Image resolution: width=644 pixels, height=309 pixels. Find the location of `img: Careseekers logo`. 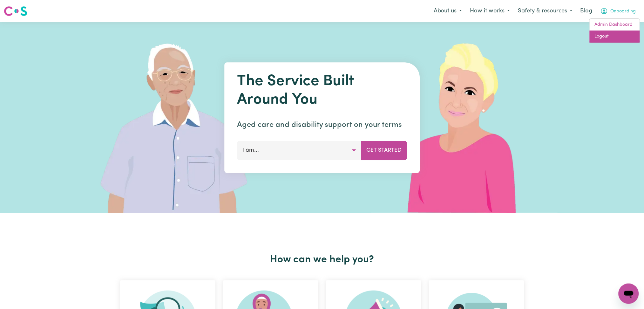

img: Careseekers logo is located at coordinates (15, 11).